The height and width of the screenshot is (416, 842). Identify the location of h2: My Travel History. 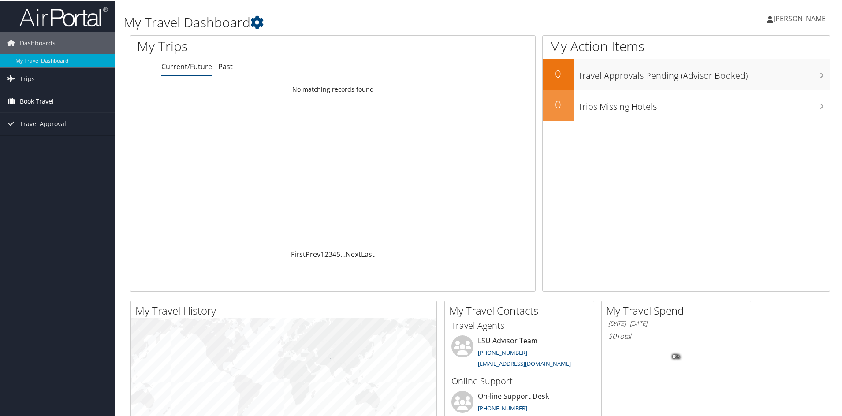
(286, 310).